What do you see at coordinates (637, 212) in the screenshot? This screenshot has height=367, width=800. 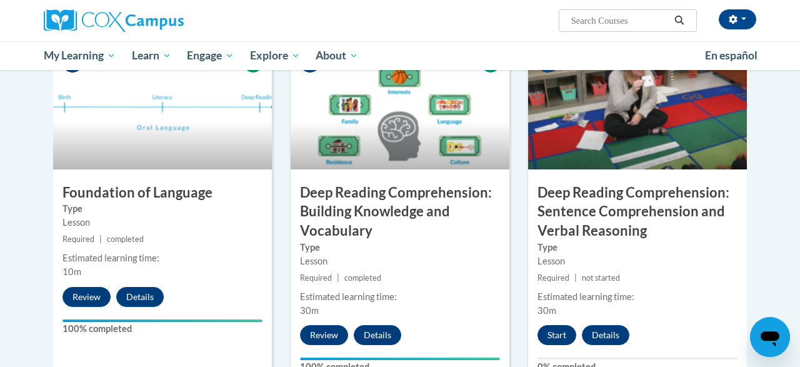 I see `h3: Deep Reading Comprehension: Sentence Comprehension and Verbal Reasoning` at bounding box center [637, 212].